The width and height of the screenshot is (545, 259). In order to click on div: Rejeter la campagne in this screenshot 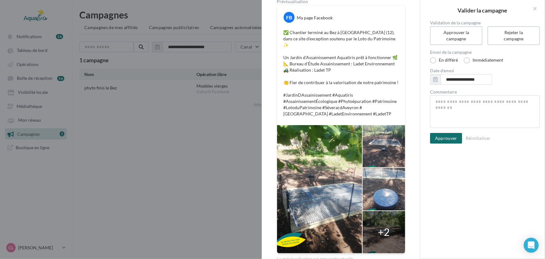, I will do `click(514, 36)`.